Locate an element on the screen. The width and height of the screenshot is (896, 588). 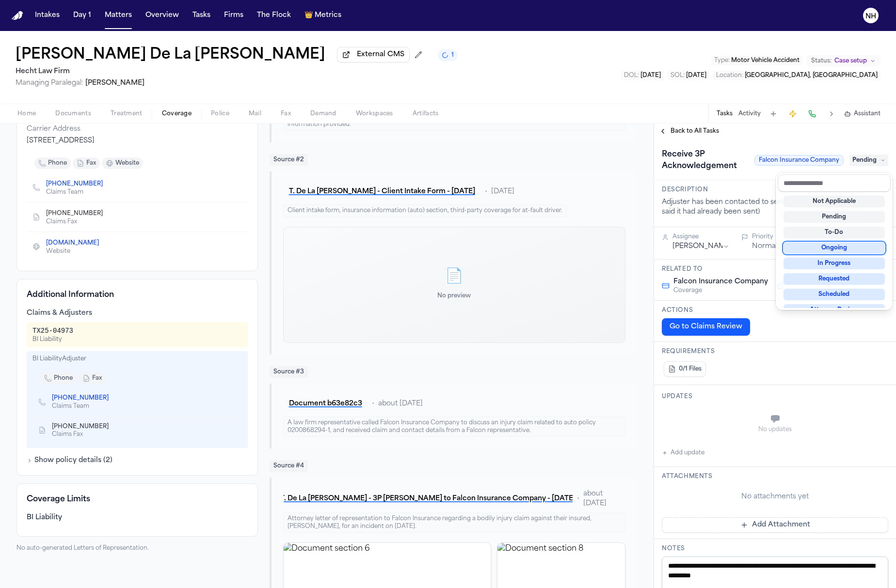
div: Not Applicable is located at coordinates (834, 201).